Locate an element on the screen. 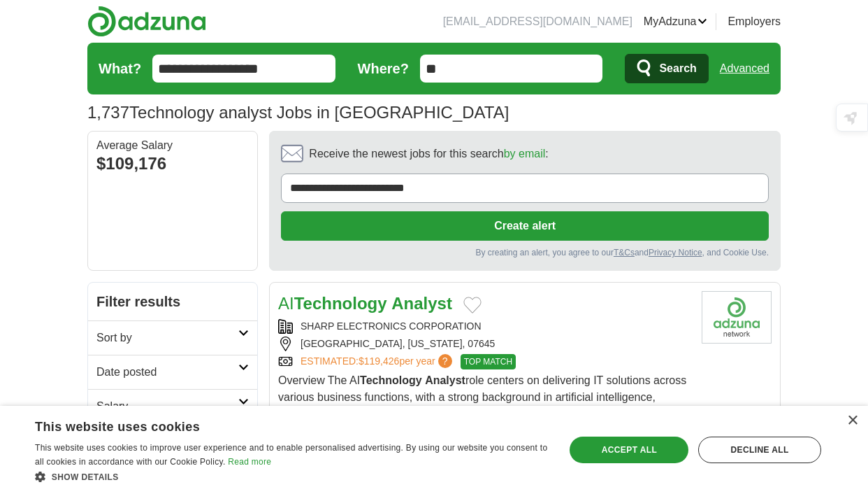 This screenshot has width=868, height=494. h2: Salary is located at coordinates (167, 407).